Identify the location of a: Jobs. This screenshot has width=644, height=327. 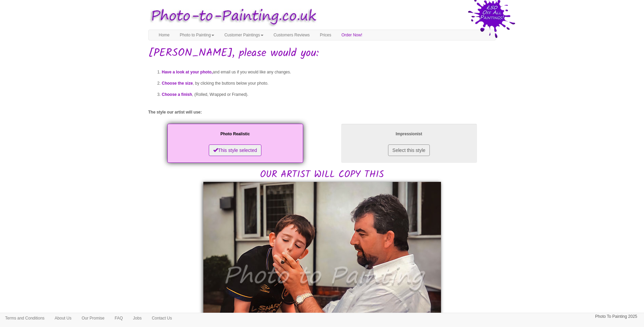
(137, 318).